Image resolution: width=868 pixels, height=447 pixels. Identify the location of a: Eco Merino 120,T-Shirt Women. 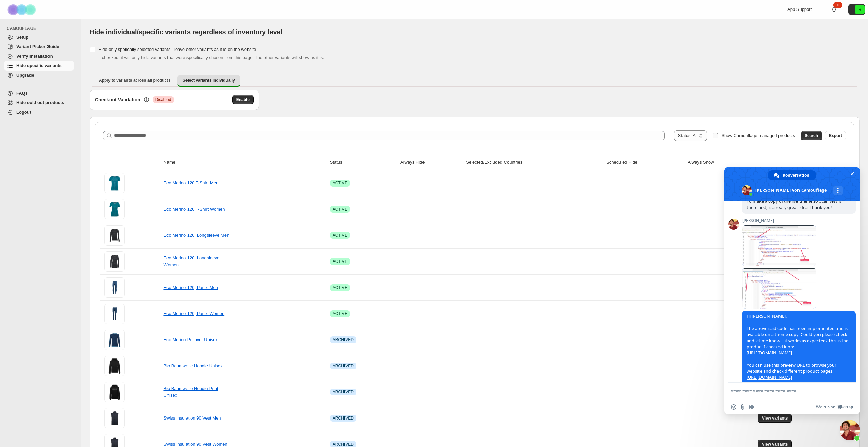
(194, 209).